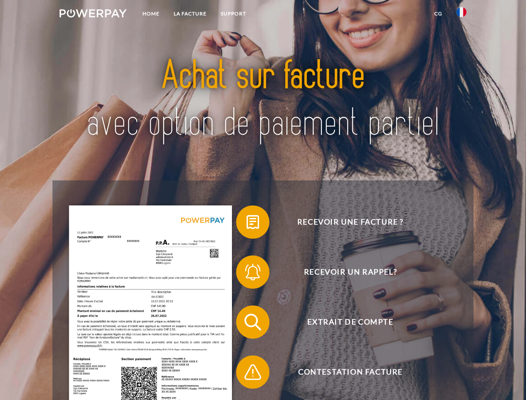  I want to click on a: CG, so click(438, 14).